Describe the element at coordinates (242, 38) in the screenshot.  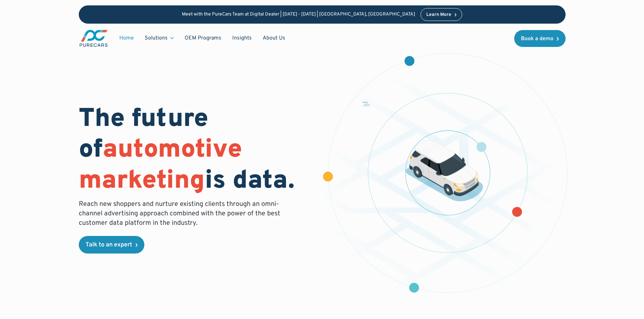
I see `a: Insights` at that location.